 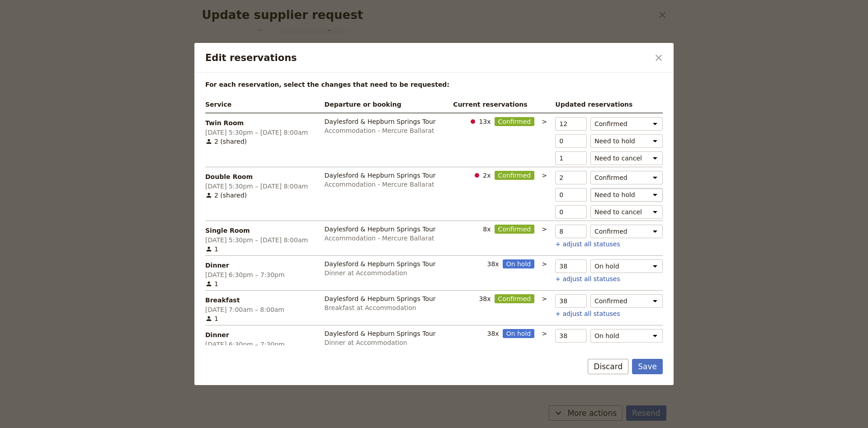 What do you see at coordinates (647, 367) in the screenshot?
I see `button: Save` at bounding box center [647, 367].